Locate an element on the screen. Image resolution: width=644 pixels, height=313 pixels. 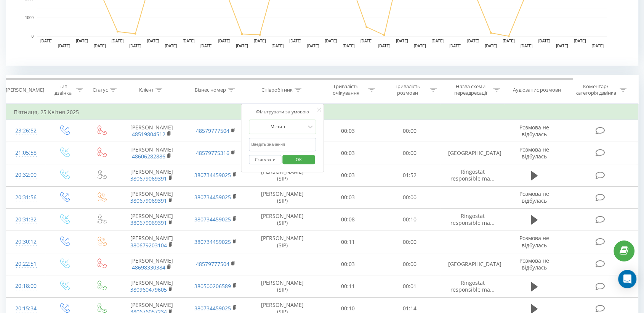
div: 20:18:00 is located at coordinates (26, 285).